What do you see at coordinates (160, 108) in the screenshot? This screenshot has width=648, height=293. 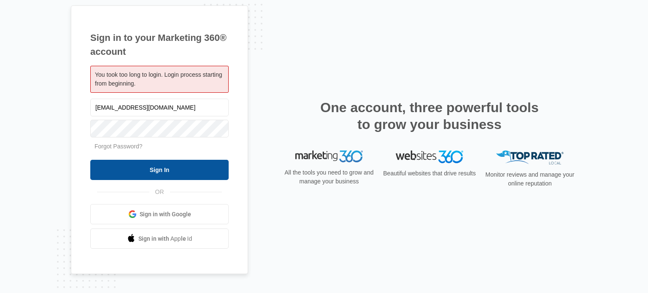 I see `input: Email` at bounding box center [160, 108].